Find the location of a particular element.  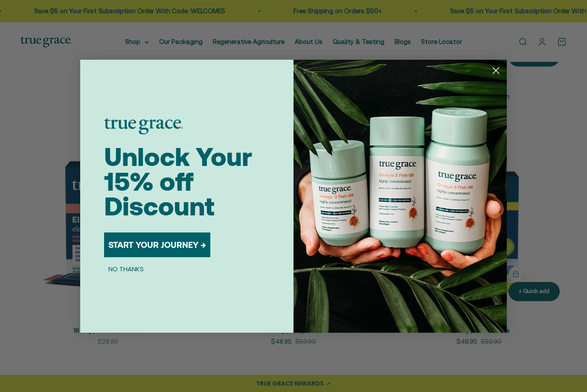

img: 098727d5-50f8-4f9b-9554-844bb8da1403.jpeg is located at coordinates (400, 196).